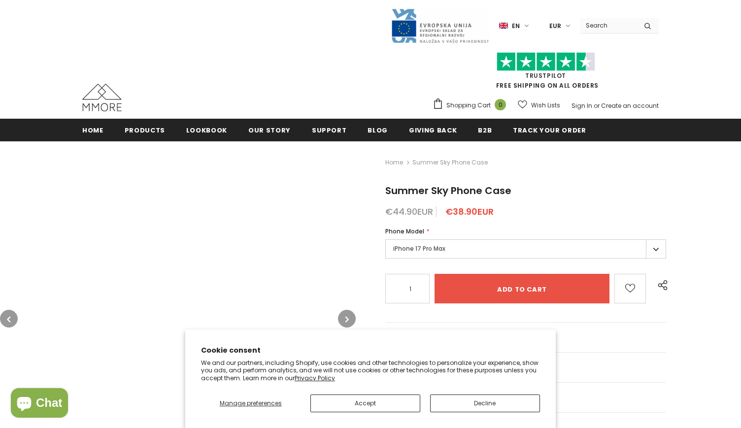 The width and height of the screenshot is (741, 428). I want to click on img: Javni Razpis, so click(440, 26).